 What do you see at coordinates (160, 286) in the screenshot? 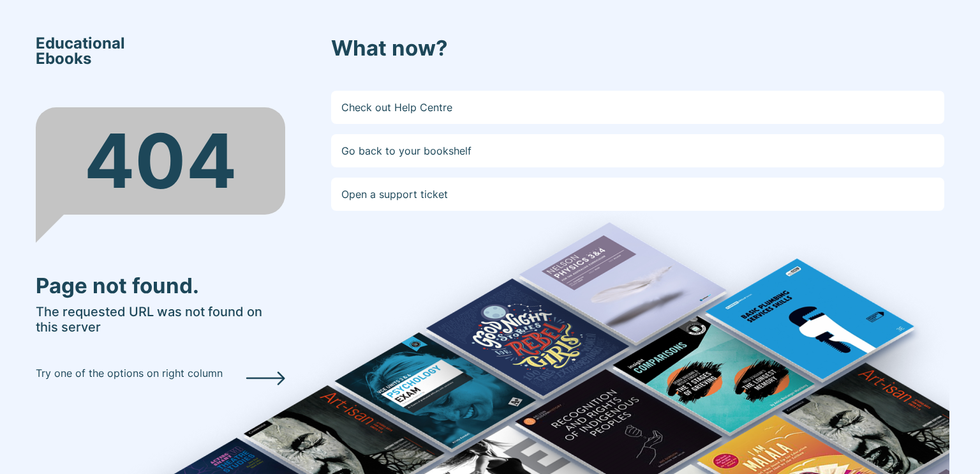
I see `h3: Page not found.` at bounding box center [160, 286].